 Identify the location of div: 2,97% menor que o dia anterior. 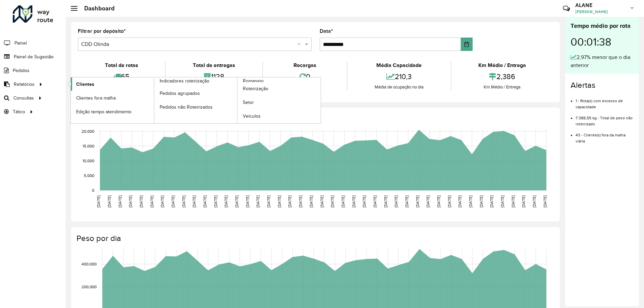
(602, 61).